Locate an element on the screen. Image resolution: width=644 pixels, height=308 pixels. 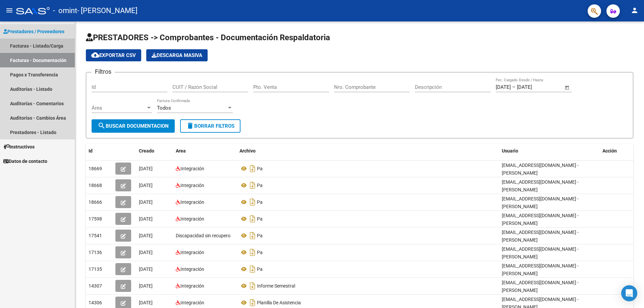
datatable-header-cell: Acción is located at coordinates (616, 151).